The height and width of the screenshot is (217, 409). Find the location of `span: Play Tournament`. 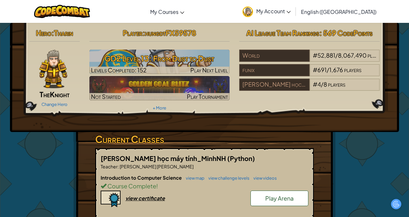

span: Play Tournament is located at coordinates (208, 96).